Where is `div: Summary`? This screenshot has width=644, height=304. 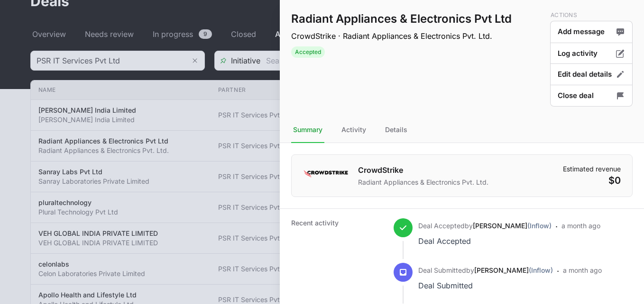
div: Summary is located at coordinates (308, 131).